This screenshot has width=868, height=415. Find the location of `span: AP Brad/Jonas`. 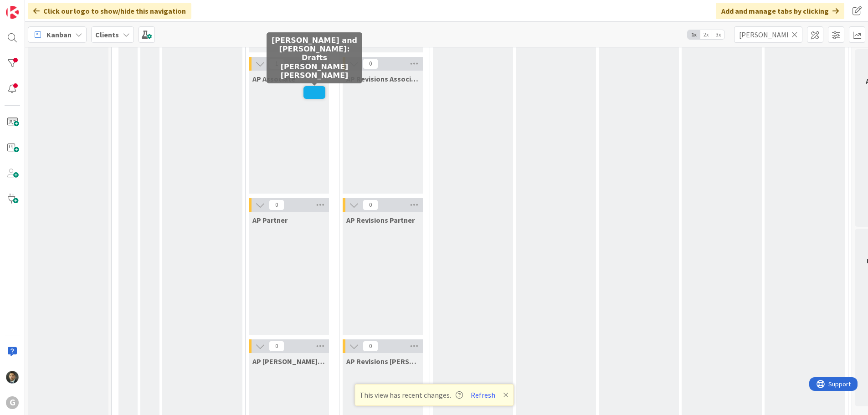

span: AP Brad/Jonas is located at coordinates (289, 362).